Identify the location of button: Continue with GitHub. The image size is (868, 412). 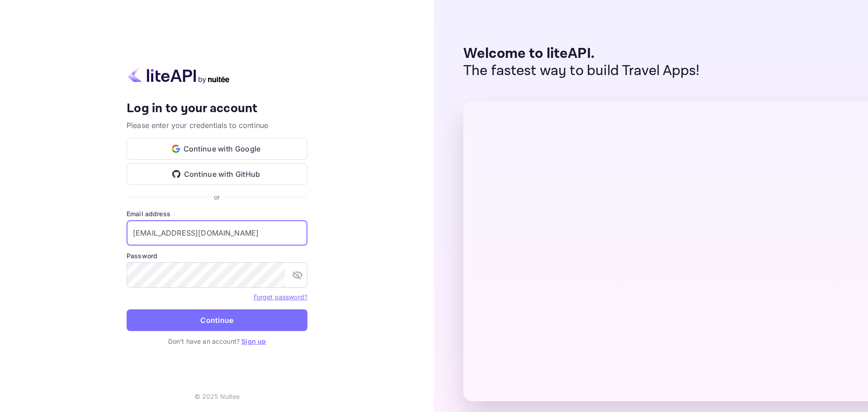
(217, 174).